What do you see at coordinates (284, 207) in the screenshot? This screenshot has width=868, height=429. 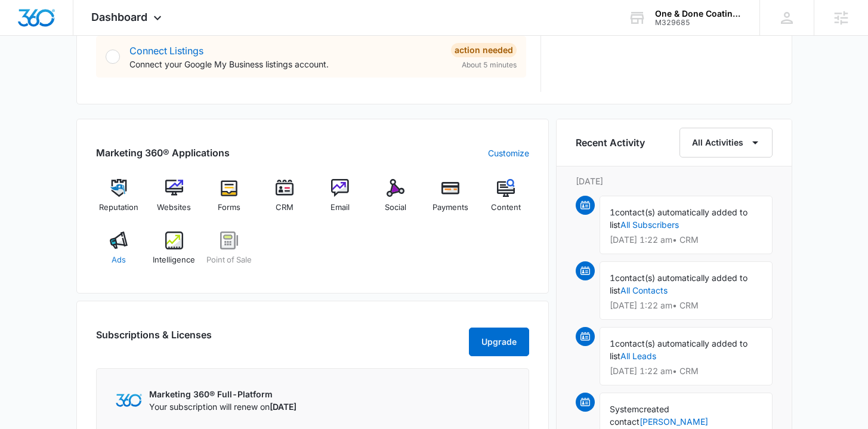 I see `span: CRM` at bounding box center [284, 207].